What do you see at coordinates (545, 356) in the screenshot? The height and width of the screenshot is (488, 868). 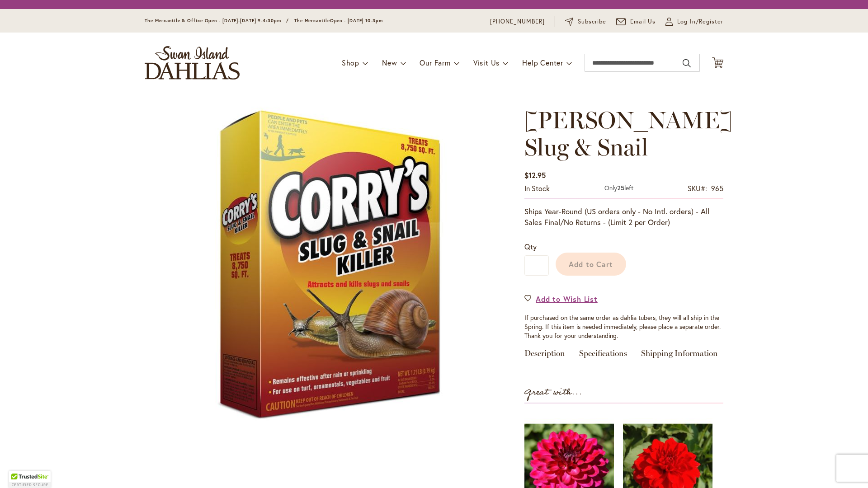 I see `a: Description` at bounding box center [545, 356].